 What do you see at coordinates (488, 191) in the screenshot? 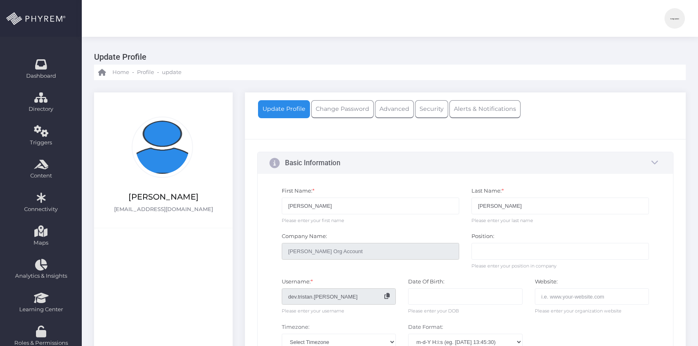
I see `label: Last Name:` at bounding box center [488, 191].